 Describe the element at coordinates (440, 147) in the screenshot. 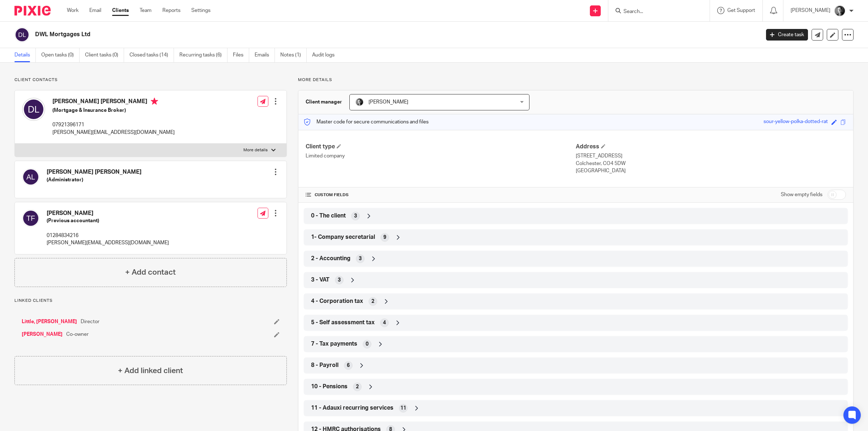

I see `h4: Client type` at that location.